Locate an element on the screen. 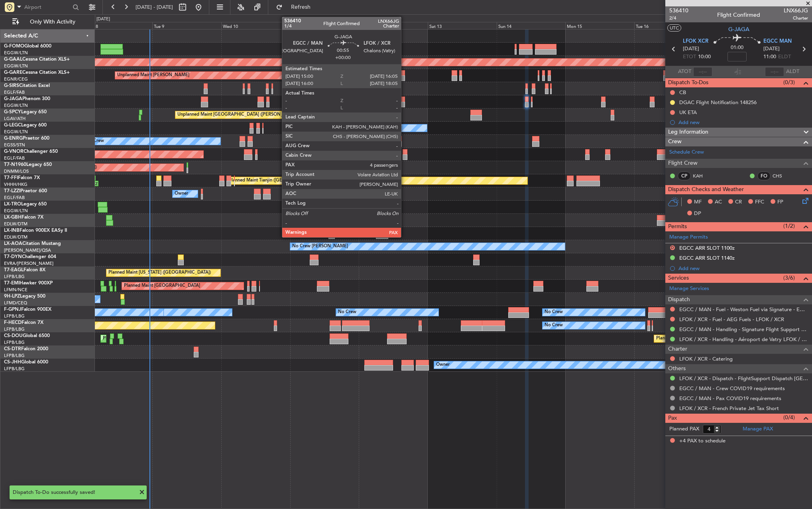  a: G-ENRGPraetor 600 is located at coordinates (27, 138).